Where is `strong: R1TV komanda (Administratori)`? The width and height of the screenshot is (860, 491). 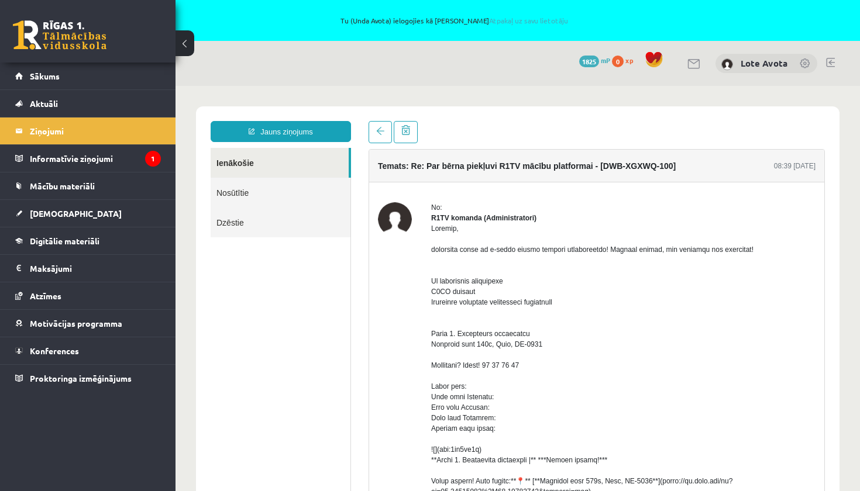
strong: R1TV komanda (Administratori) is located at coordinates (308, 132).